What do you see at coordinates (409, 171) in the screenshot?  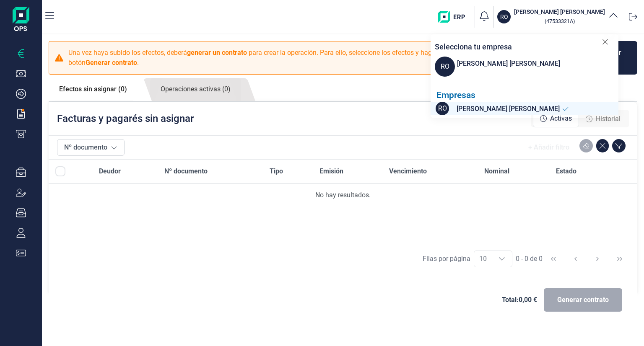 I see `span: Vencimiento` at bounding box center [409, 171].